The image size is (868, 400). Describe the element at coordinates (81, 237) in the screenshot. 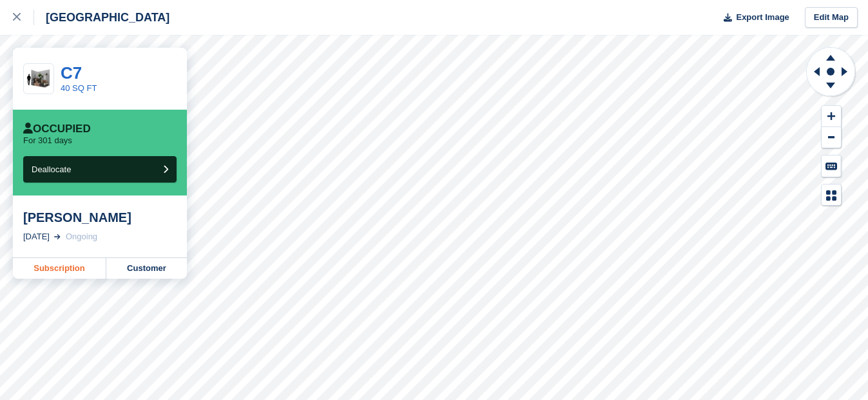

I see `div: Ongoing` at that location.